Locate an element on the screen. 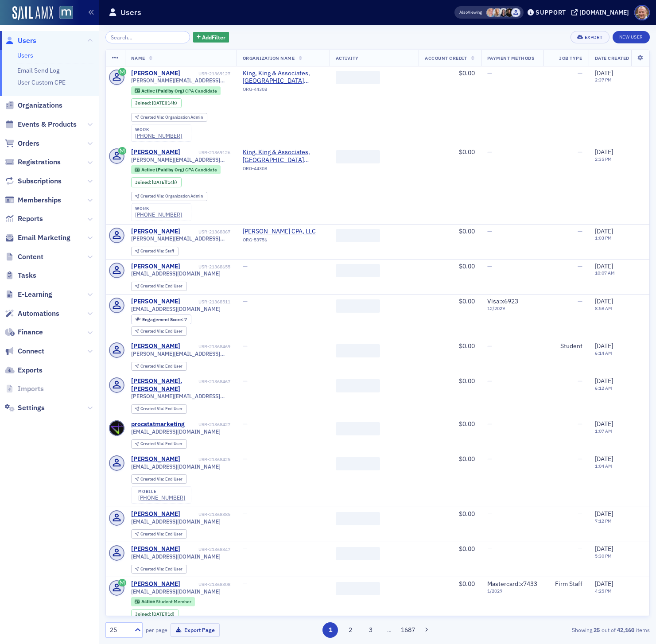  a: Users is located at coordinates (25, 56).